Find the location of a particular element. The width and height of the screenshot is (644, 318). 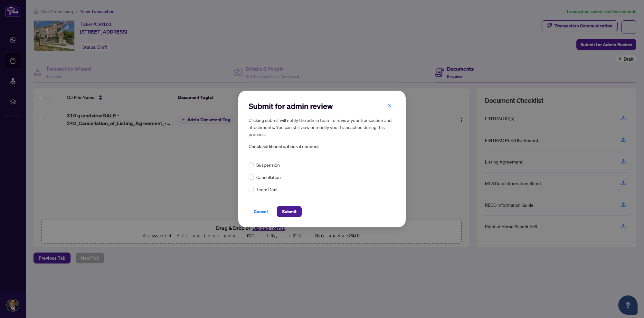

h5: Clicking submit will notify the admin team to review your transaction and attachments. You can st... is located at coordinates (322, 127).